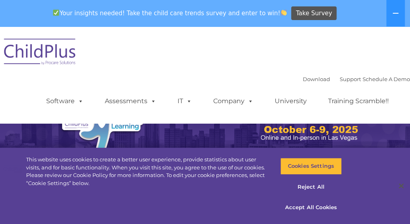 This screenshot has height=224, width=410. I want to click on a: Company, so click(233, 101).